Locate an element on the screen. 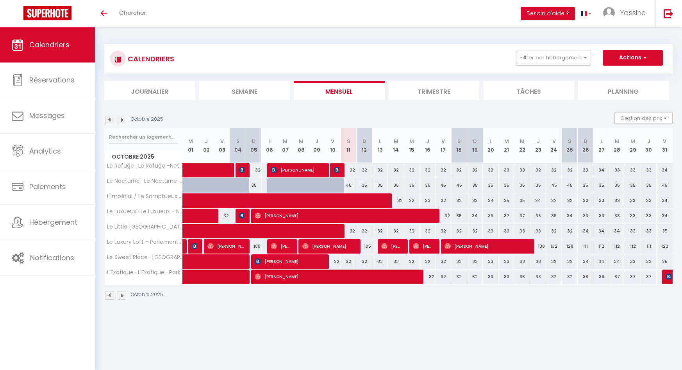 The image size is (682, 370). abbr: J is located at coordinates (206, 141).